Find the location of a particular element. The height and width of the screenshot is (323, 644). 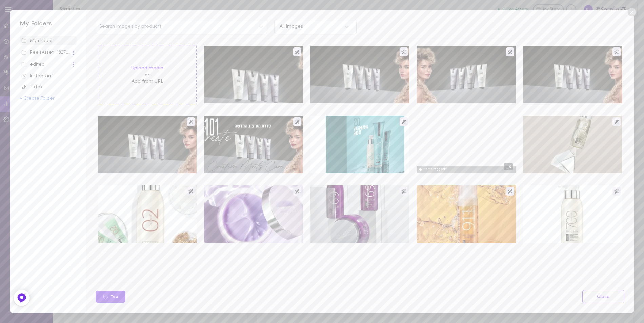

div: ReelsAsset_18272_7896 is located at coordinates (46, 53).